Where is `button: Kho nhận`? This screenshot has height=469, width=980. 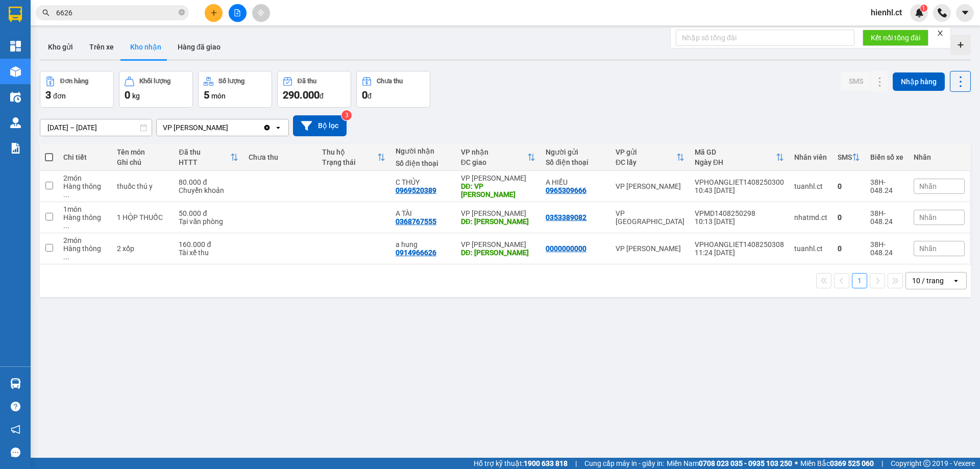
button: Kho nhận is located at coordinates (146, 47).